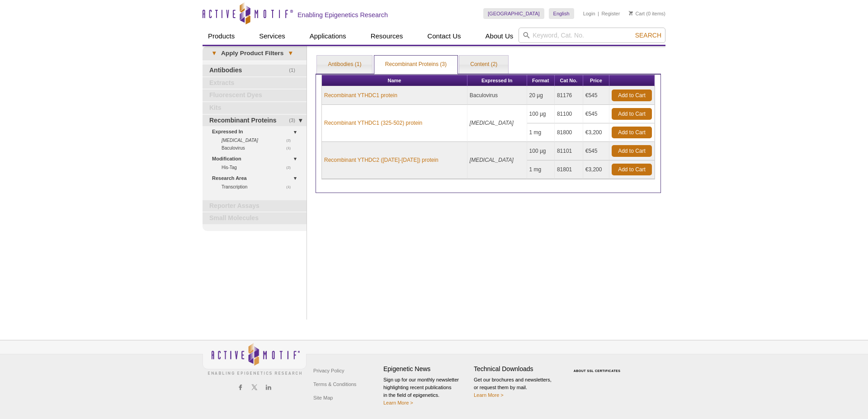  What do you see at coordinates (497, 80) in the screenshot?
I see `th: Expressed In` at bounding box center [497, 80].